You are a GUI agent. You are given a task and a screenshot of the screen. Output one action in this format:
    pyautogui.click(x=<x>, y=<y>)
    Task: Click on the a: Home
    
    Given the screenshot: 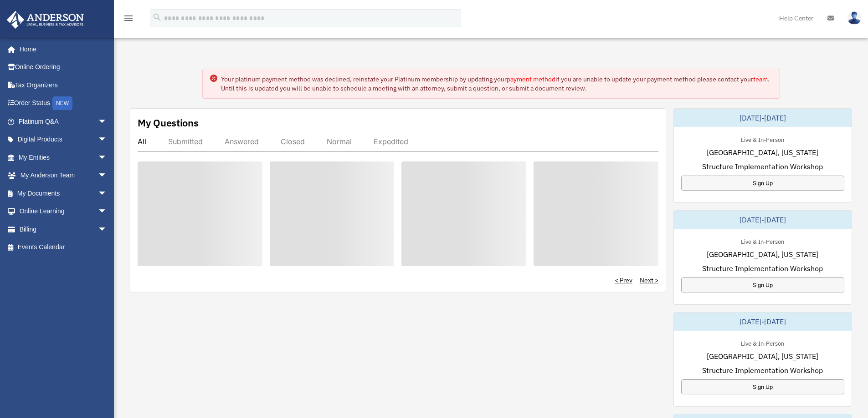 What is the action you would take?
    pyautogui.click(x=61, y=49)
    